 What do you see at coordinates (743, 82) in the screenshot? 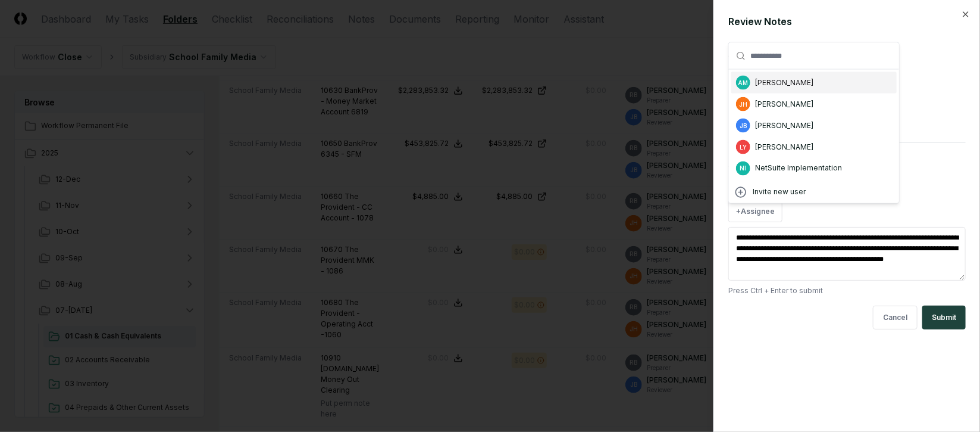
I see `span: AM` at bounding box center [743, 82].